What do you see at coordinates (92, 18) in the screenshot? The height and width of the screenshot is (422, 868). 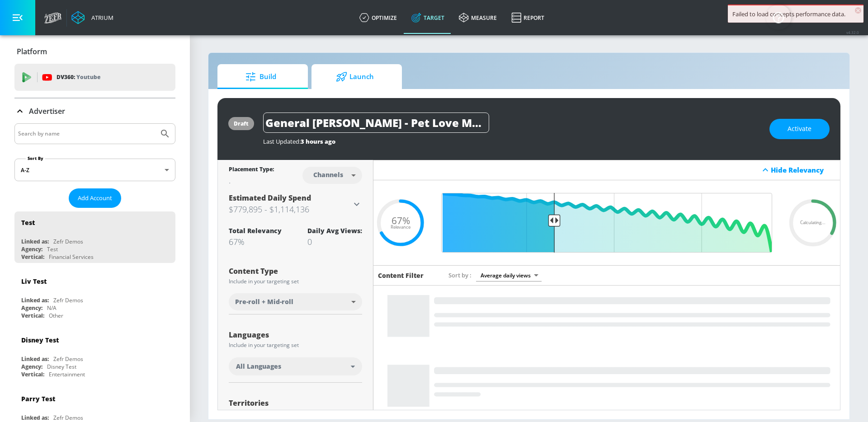 I see `a: Atrium` at bounding box center [92, 18].